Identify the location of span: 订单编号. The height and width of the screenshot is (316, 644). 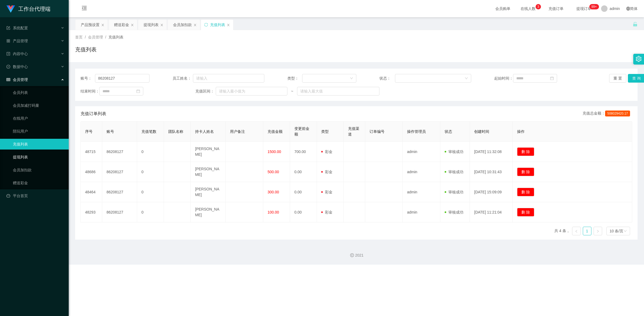
(377, 132).